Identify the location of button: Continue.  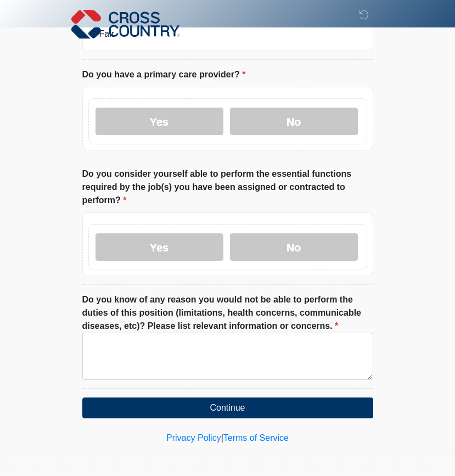
(228, 408).